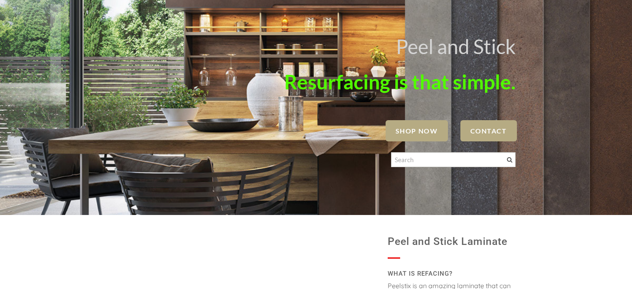  Describe the element at coordinates (456, 46) in the screenshot. I see `font: Peel and Stick ​` at that location.